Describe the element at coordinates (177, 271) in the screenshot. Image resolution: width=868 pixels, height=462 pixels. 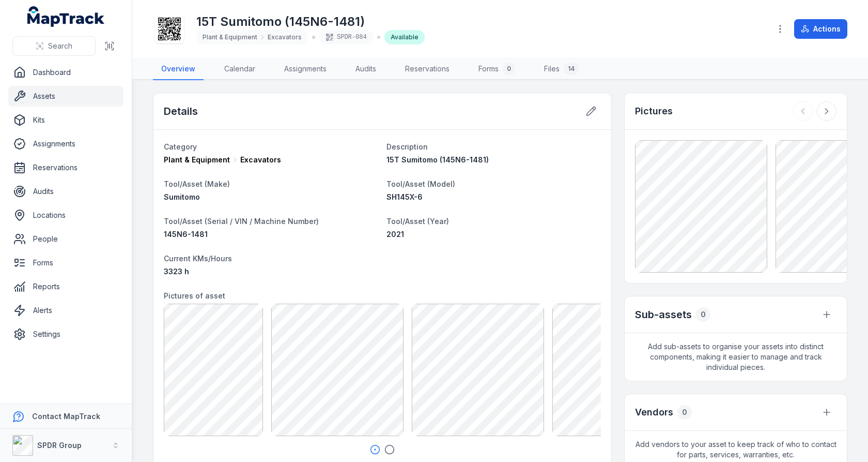
I see `span: 3323 h` at that location.